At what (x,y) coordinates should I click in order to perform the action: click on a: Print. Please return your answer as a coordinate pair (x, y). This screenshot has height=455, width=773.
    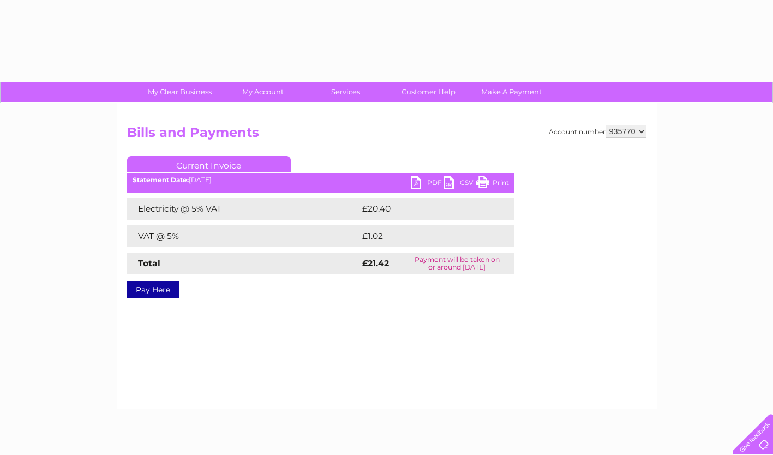
    Looking at the image, I should click on (492, 184).